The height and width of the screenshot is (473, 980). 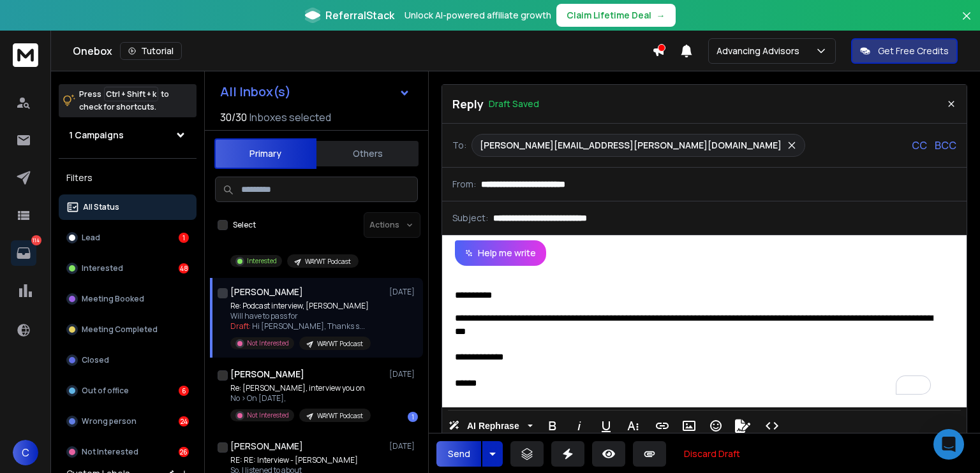 What do you see at coordinates (244, 225) in the screenshot?
I see `label: Select` at bounding box center [244, 225].